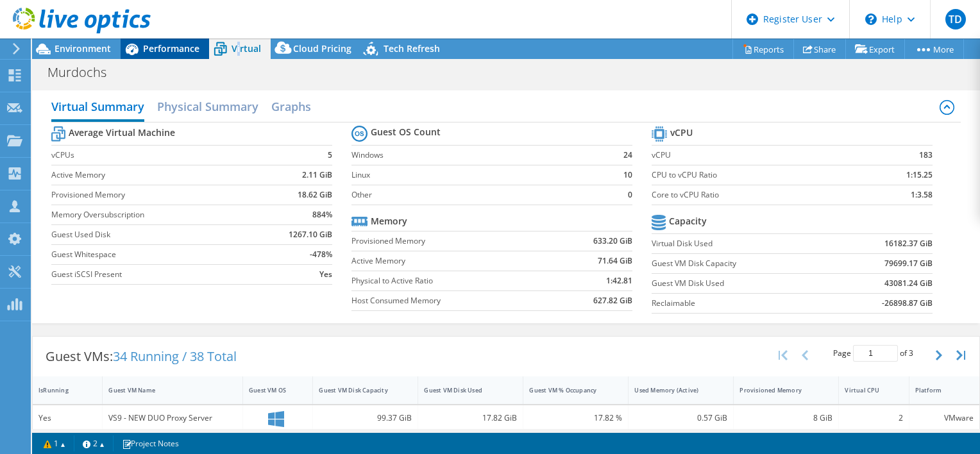 The width and height of the screenshot is (980, 454). I want to click on b: 16182.37 GiB, so click(908, 244).